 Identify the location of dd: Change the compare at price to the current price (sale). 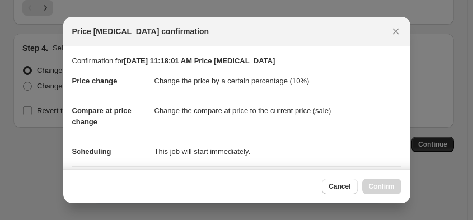
(278, 110).